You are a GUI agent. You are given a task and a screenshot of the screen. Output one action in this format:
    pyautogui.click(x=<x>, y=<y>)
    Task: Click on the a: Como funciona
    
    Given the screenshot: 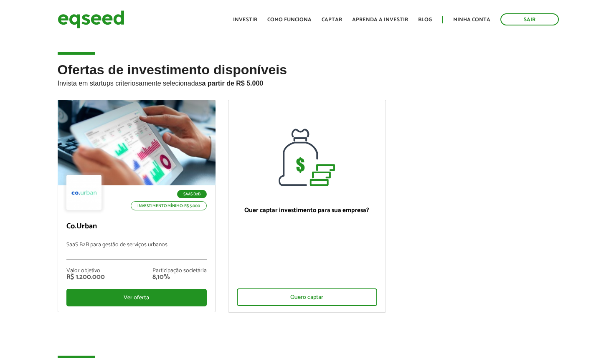 What is the action you would take?
    pyautogui.click(x=289, y=19)
    